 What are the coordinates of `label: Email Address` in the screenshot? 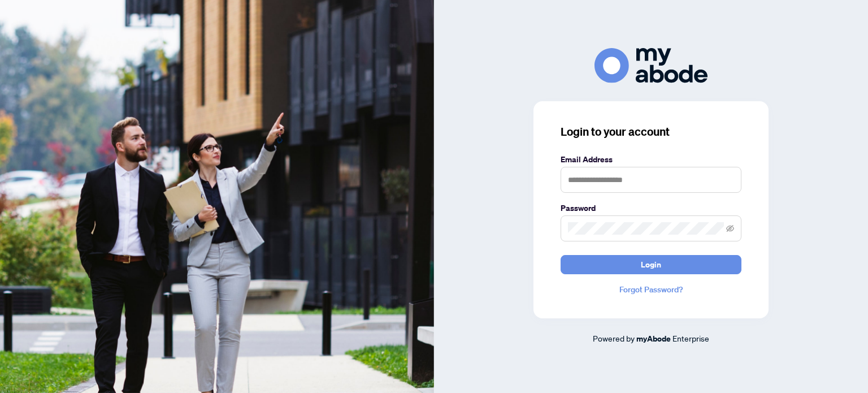 It's located at (651, 159).